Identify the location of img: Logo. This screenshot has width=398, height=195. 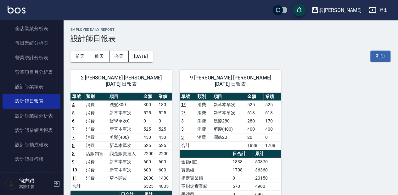
(16, 9).